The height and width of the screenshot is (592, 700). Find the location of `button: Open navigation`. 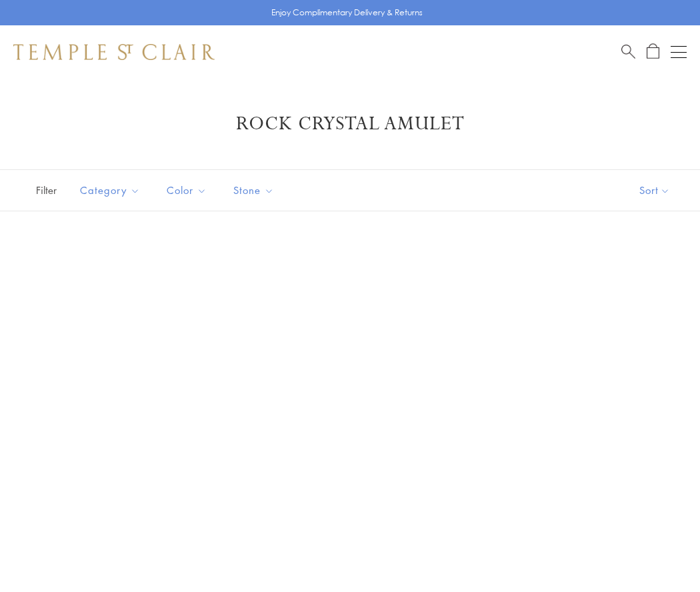

button: Open navigation is located at coordinates (678, 52).